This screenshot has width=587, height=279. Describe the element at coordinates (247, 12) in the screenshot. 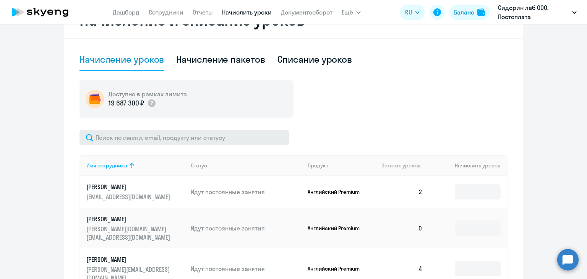

I see `a: Начислить уроки` at that location.